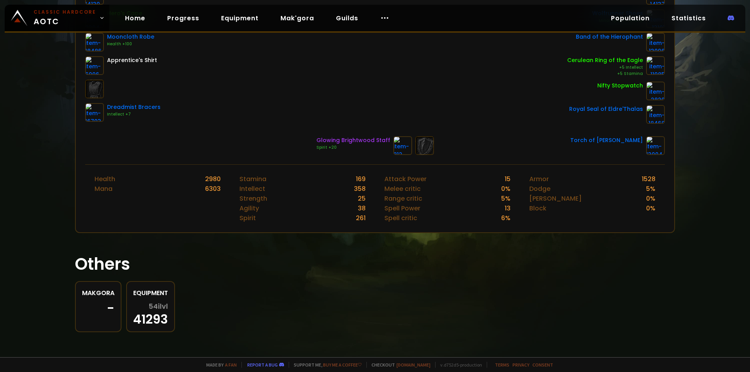 This screenshot has width=750, height=372. Describe the element at coordinates (213, 179) in the screenshot. I see `div: 2980` at that location.